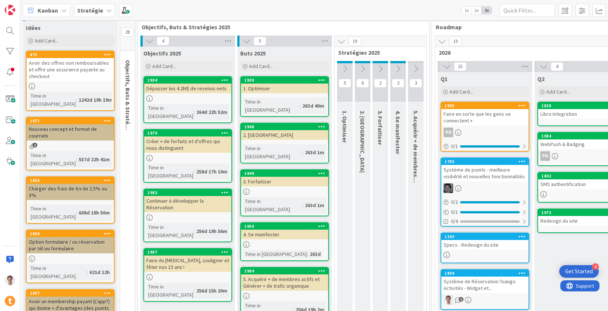 The height and width of the screenshot is (311, 608). Describe the element at coordinates (260, 41) in the screenshot. I see `span: 5` at that location.